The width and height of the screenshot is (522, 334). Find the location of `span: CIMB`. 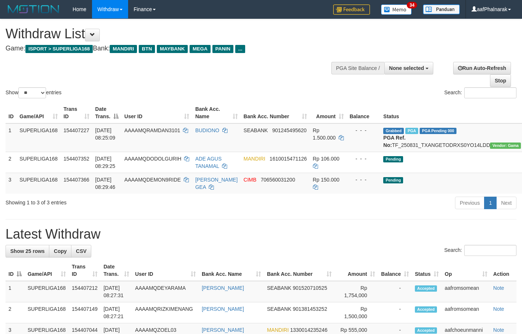

span: CIMB is located at coordinates (250, 180).